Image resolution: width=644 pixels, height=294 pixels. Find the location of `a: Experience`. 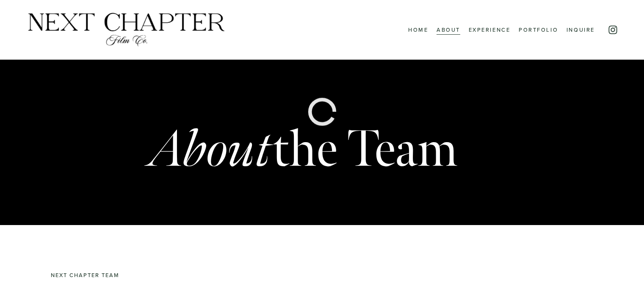

a: Experience is located at coordinates (490, 30).